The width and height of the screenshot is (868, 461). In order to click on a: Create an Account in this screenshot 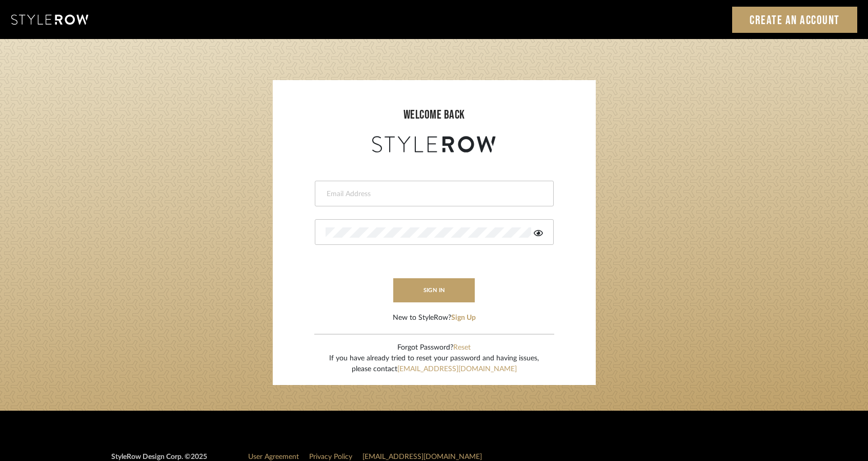, I will do `click(795, 20)`.